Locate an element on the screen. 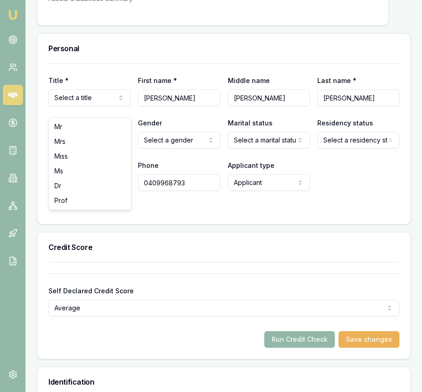  span: Dr is located at coordinates (58, 186).